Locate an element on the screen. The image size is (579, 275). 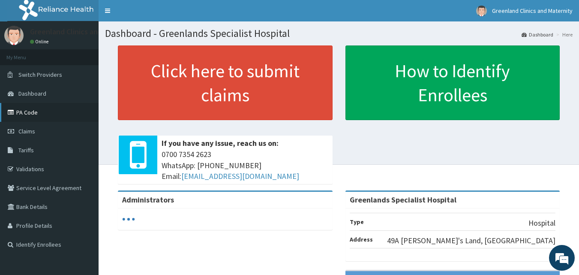
a: Dashboard is located at coordinates (538, 34).